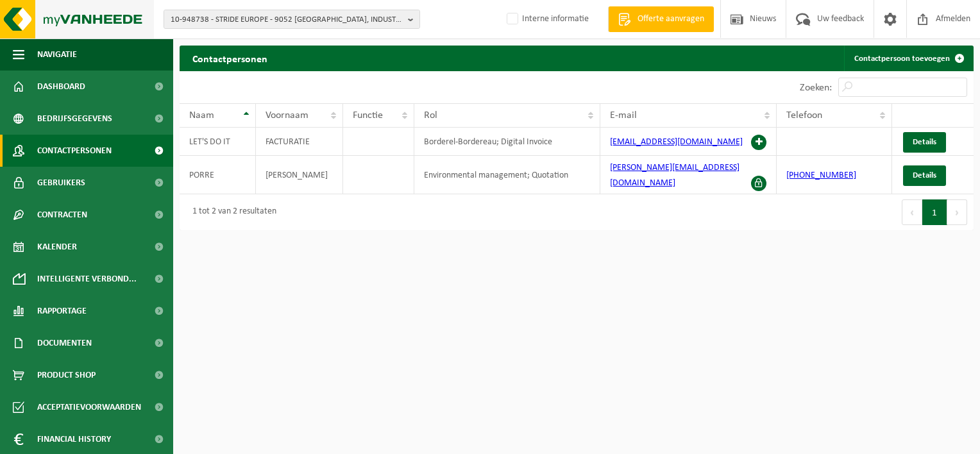  I want to click on button: Next, so click(957, 212).